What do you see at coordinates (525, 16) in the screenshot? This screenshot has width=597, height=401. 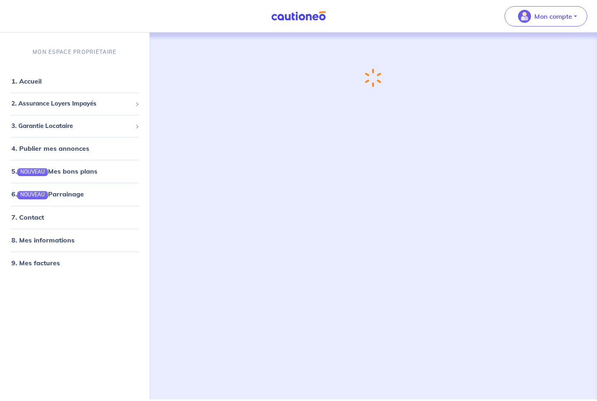 I see `img: illu_account_valid_menu.svg` at bounding box center [525, 16].